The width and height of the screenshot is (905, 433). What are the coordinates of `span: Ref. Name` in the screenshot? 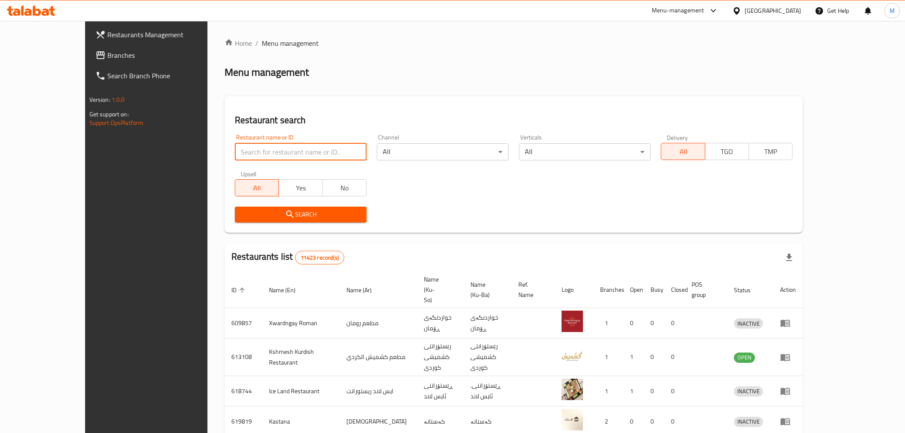 It's located at (531, 290).